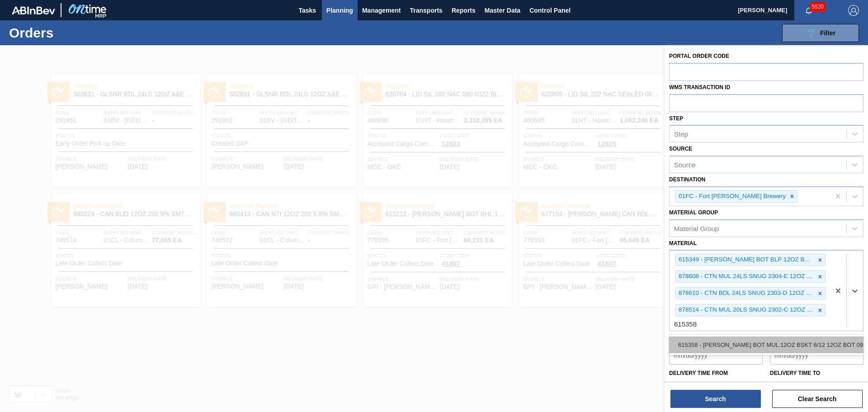 This screenshot has width=868, height=412. I want to click on label: Portal Order Code, so click(698, 56).